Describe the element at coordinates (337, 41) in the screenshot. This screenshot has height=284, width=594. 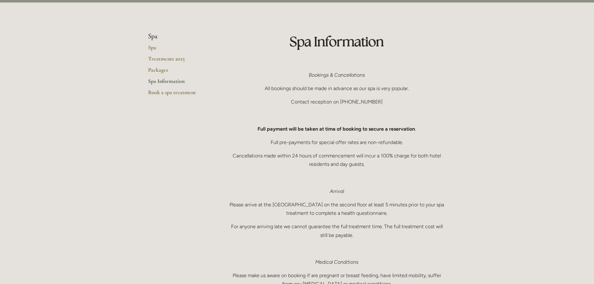
I see `strong: Spa Information` at that location.